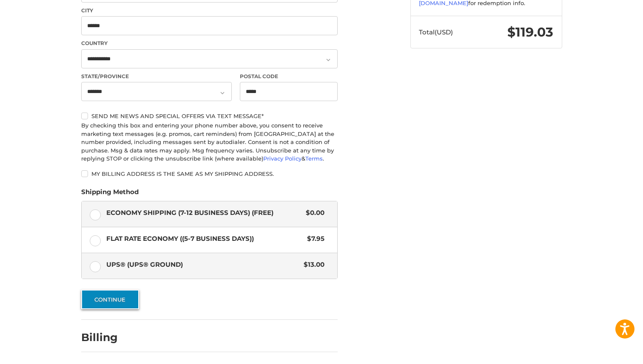 This screenshot has width=643, height=364. Describe the element at coordinates (209, 174) in the screenshot. I see `label: My billing address is the same as my shipping address.` at that location.